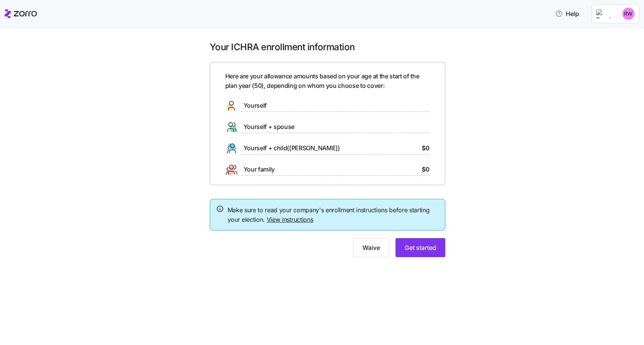 This screenshot has height=345, width=644. Describe the element at coordinates (371, 247) in the screenshot. I see `button: Waive` at that location.